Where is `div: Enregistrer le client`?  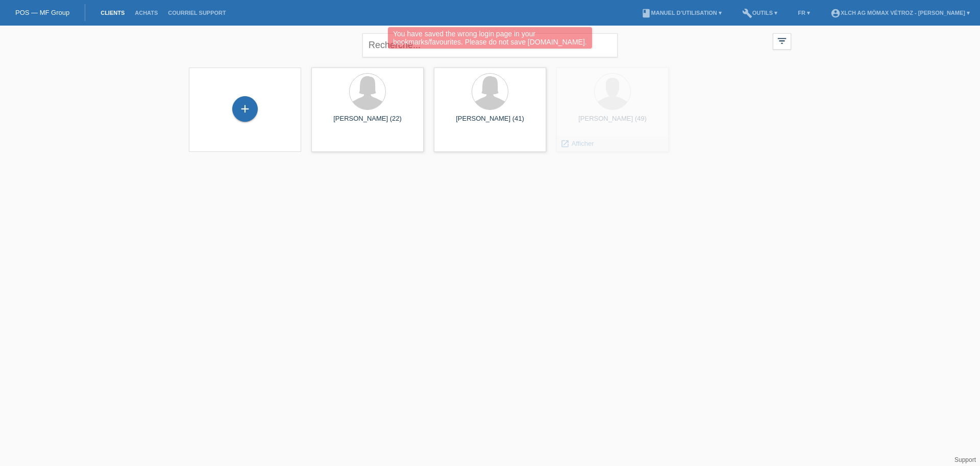 div: Enregistrer le client is located at coordinates (245, 108).